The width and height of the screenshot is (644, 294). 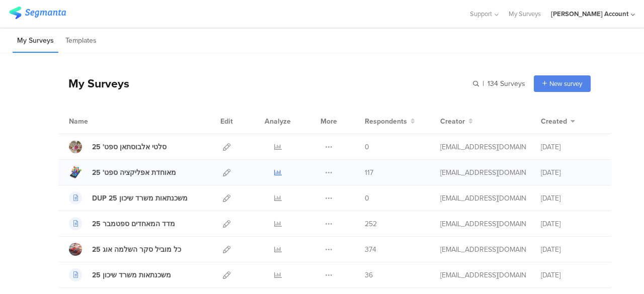 I want to click on a: DUP משכנתאות משרד שיכון 25, so click(x=128, y=198).